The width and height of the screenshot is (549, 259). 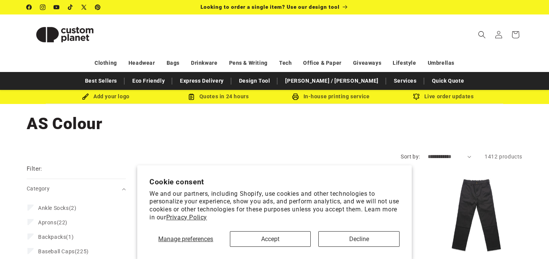 What do you see at coordinates (322, 63) in the screenshot?
I see `a: Office & Paper` at bounding box center [322, 63].